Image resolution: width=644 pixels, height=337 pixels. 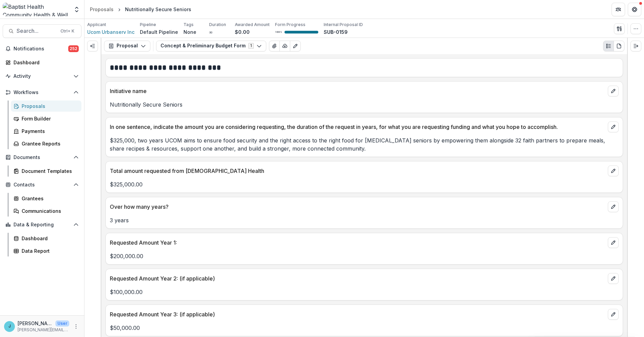 What do you see at coordinates (77, 9) in the screenshot?
I see `button: Open entity switcher` at bounding box center [77, 9].